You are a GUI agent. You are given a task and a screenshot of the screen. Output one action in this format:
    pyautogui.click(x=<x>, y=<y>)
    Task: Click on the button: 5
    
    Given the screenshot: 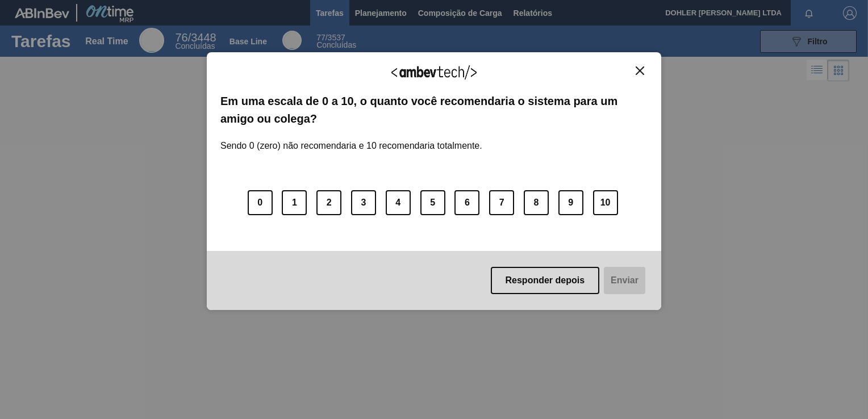 What is the action you would take?
    pyautogui.click(x=433, y=203)
    